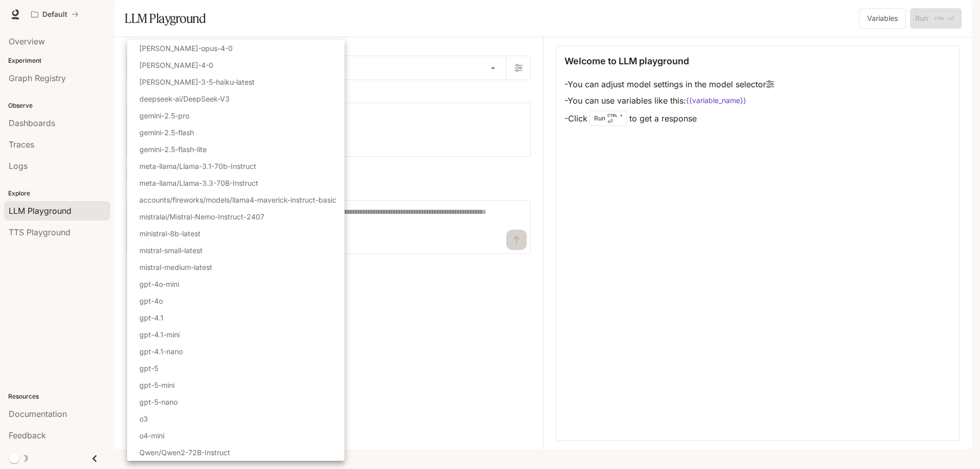 The height and width of the screenshot is (469, 980). What do you see at coordinates (201, 217) in the screenshot?
I see `p: mistralai/Mistral-Nemo-Instruct-2407` at bounding box center [201, 217].